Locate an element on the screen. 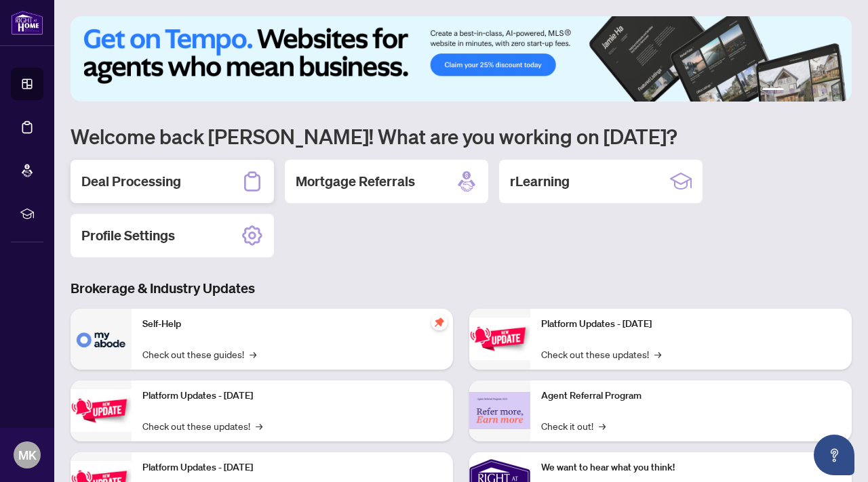 The height and width of the screenshot is (482, 868). img: logo is located at coordinates (27, 22).